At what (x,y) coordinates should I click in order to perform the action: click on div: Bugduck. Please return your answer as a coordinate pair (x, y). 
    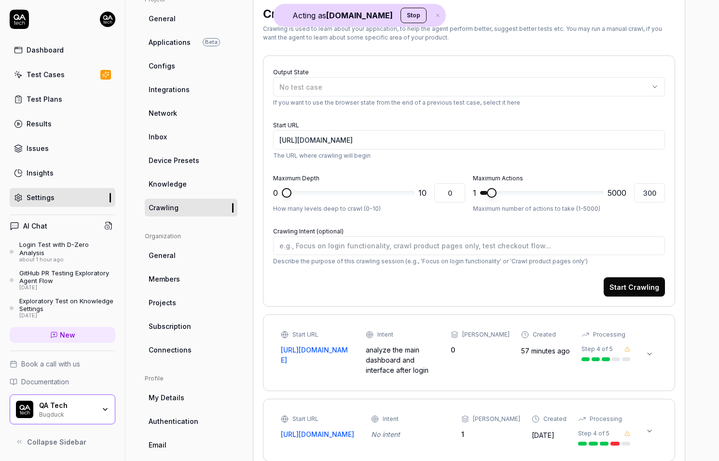
    Looking at the image, I should click on (67, 414).